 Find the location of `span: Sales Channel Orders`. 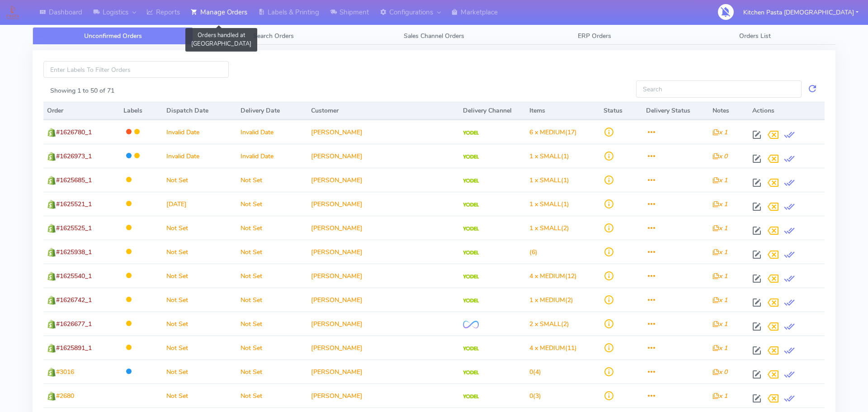

span: Sales Channel Orders is located at coordinates (434, 36).